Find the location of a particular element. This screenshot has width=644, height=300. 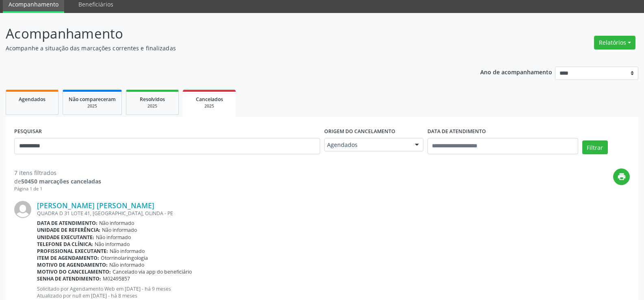

b: Data de atendimento: is located at coordinates (67, 223).